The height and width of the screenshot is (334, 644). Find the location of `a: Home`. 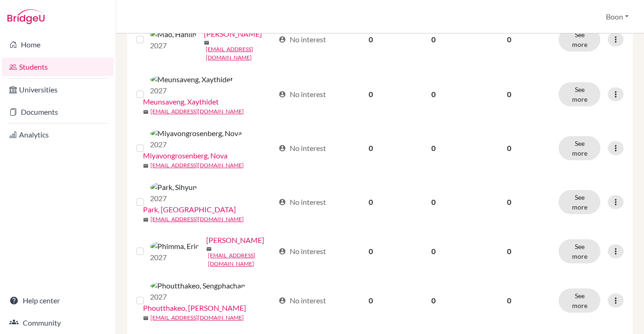

a: Home is located at coordinates (58, 44).